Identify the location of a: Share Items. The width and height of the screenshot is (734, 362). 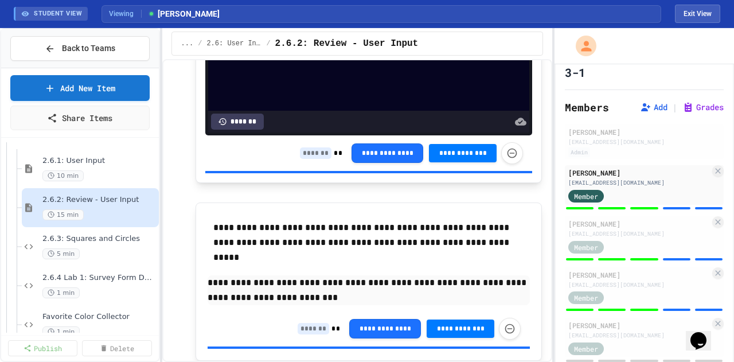
(80, 117).